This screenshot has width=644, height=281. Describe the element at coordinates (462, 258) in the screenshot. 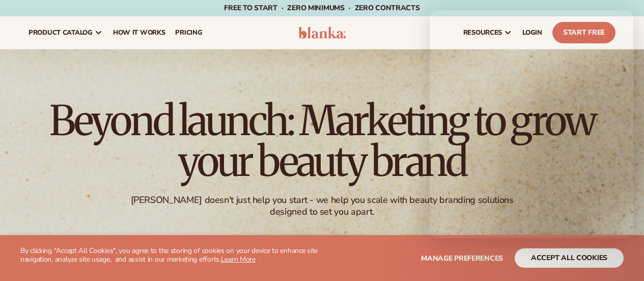

I see `span: Manage preferences` at that location.